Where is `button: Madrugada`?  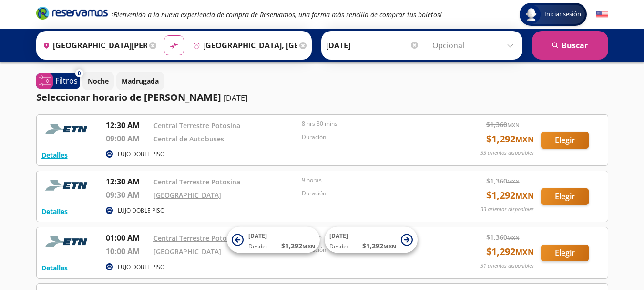
button: Madrugada is located at coordinates (140, 81).